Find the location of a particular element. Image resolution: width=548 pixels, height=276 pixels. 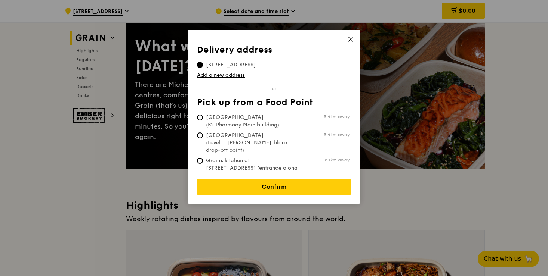

th: Pick up from a Food Point is located at coordinates (274, 104).